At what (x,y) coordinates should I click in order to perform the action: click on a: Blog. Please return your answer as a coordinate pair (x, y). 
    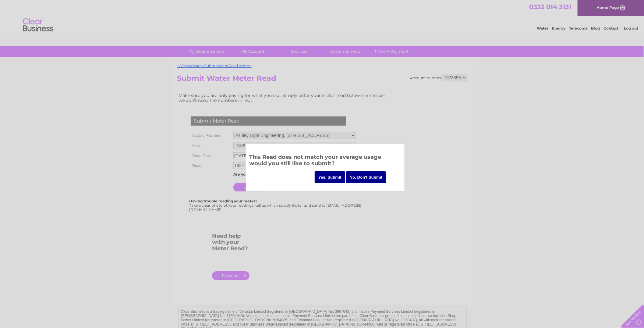
    Looking at the image, I should click on (595, 28).